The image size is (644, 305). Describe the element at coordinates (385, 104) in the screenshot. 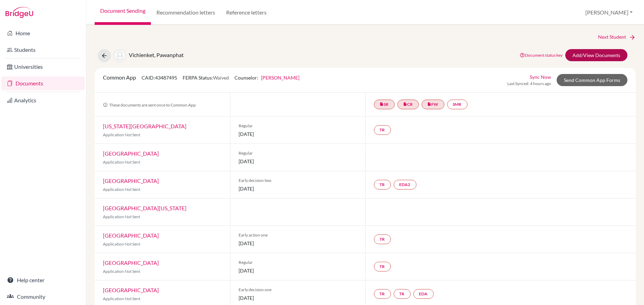

I see `a: insert_drive_fileSR` at that location.